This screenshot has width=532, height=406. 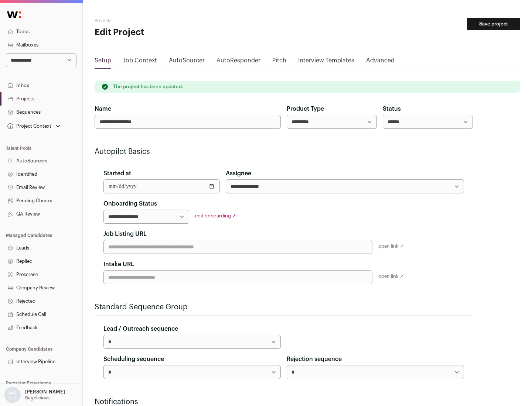 I want to click on h1: Edit Project, so click(x=165, y=32).